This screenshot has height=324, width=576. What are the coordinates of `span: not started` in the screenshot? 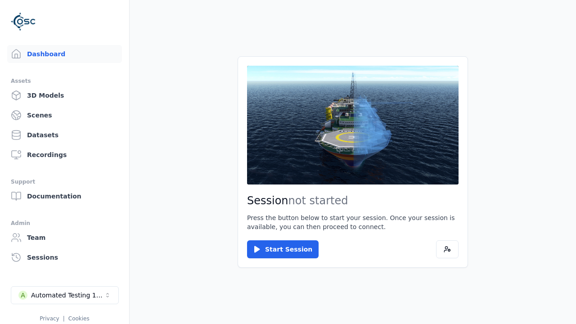 It's located at (318, 201).